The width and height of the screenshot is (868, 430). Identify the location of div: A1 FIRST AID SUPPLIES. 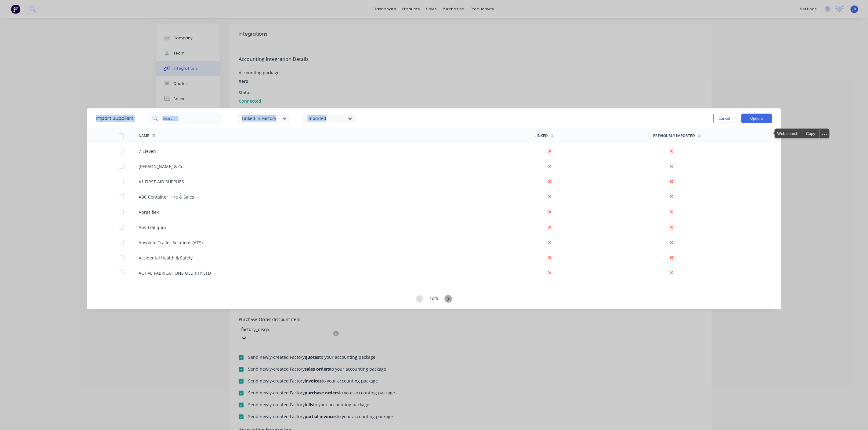
(161, 182).